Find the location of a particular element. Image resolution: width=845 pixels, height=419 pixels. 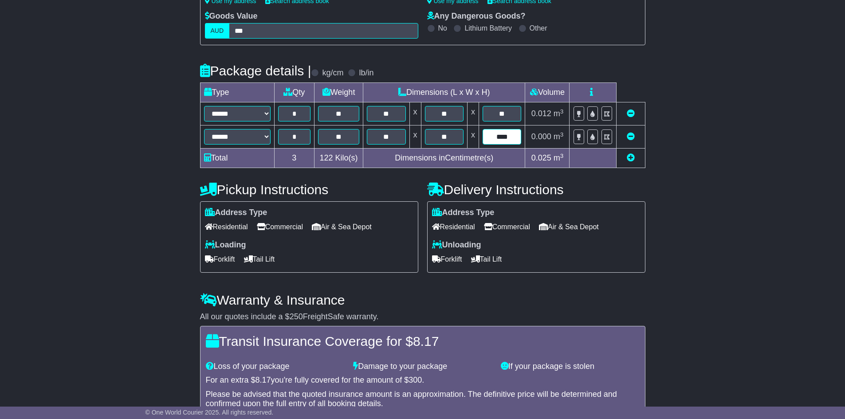

h4: Delivery Instructions is located at coordinates (536, 189).